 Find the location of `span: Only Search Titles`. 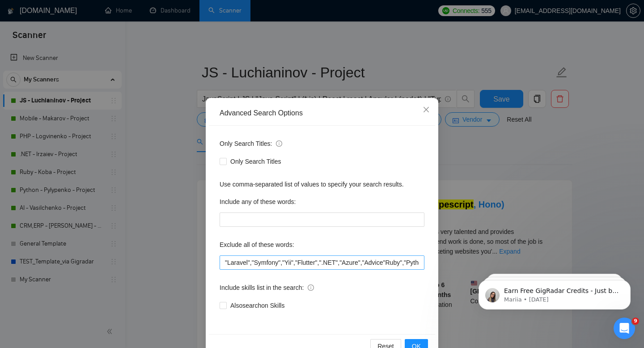

span: Only Search Titles is located at coordinates (256, 162).